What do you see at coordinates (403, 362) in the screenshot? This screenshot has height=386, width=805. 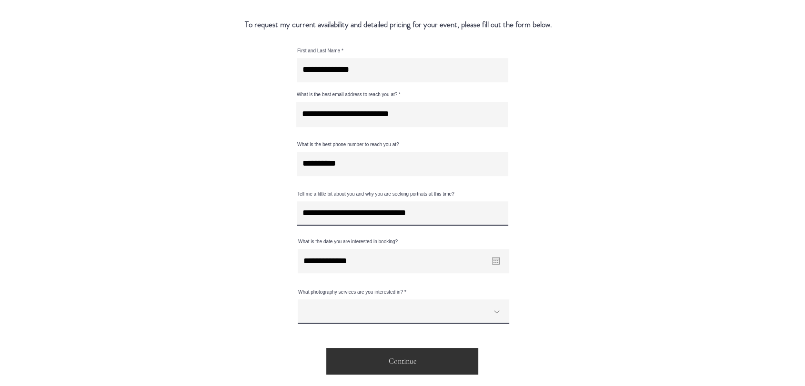 I see `span: Continue` at bounding box center [403, 362].